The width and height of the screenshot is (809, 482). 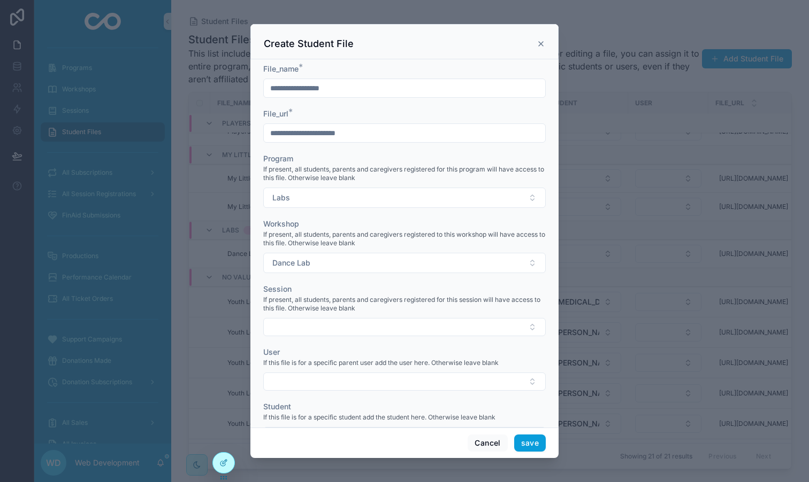 I want to click on span: If this file is for a specific student add the student here. Otherwise leave blank, so click(x=379, y=418).